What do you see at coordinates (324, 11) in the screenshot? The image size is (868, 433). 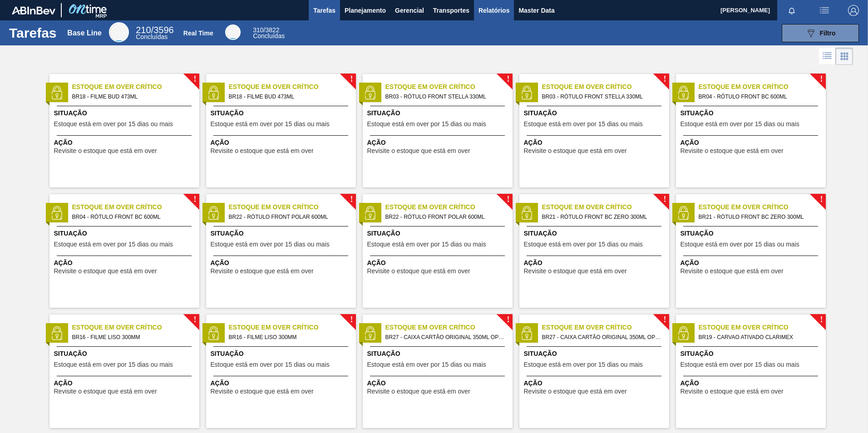 I see `span: Tarefas` at bounding box center [324, 11].